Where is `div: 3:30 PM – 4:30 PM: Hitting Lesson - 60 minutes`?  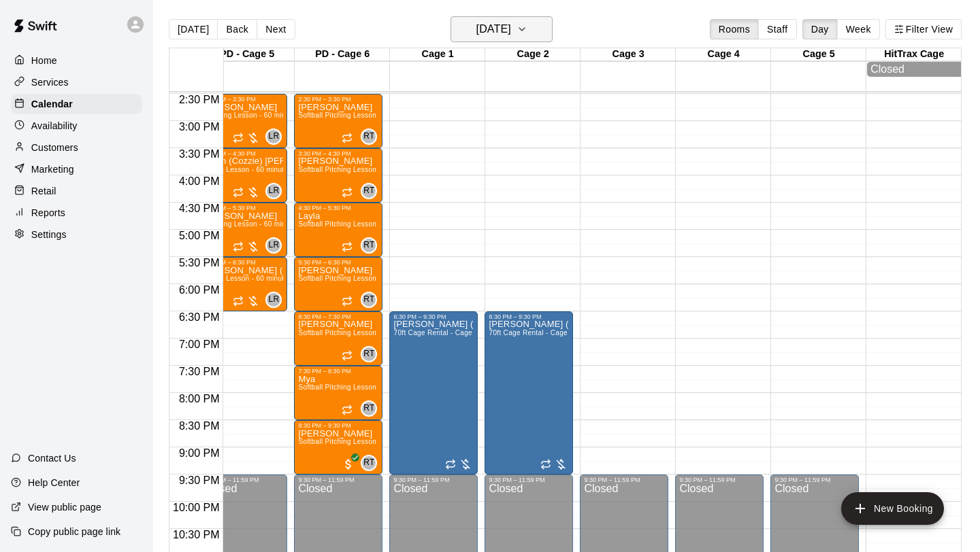 div: 3:30 PM – 4:30 PM: Hitting Lesson - 60 minutes is located at coordinates (243, 176).